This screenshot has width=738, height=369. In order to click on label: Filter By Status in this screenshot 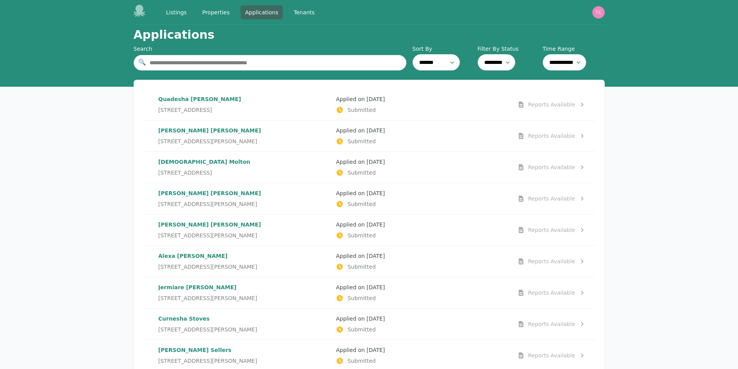, I will do `click(509, 49)`.